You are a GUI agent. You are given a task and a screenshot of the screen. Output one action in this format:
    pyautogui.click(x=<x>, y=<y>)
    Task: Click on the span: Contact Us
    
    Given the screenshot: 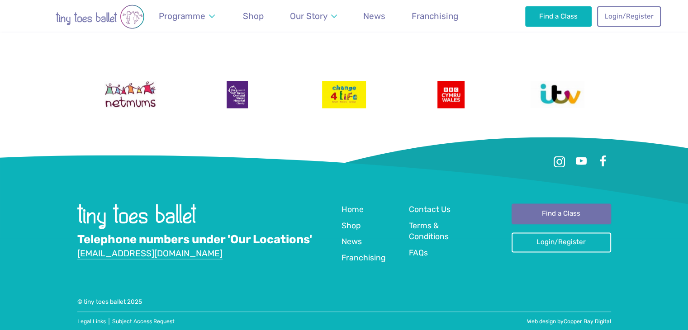 What is the action you would take?
    pyautogui.click(x=429, y=209)
    